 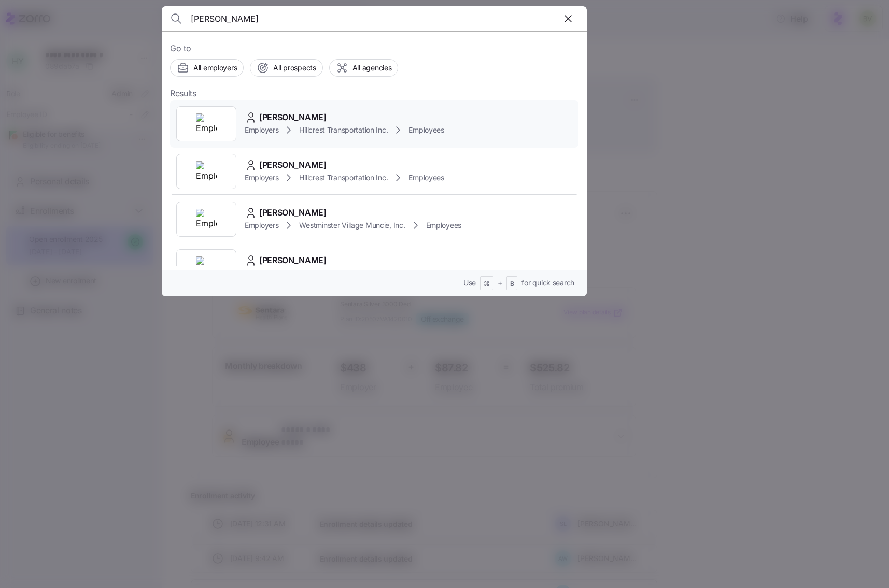 I want to click on button: All employers, so click(x=207, y=68).